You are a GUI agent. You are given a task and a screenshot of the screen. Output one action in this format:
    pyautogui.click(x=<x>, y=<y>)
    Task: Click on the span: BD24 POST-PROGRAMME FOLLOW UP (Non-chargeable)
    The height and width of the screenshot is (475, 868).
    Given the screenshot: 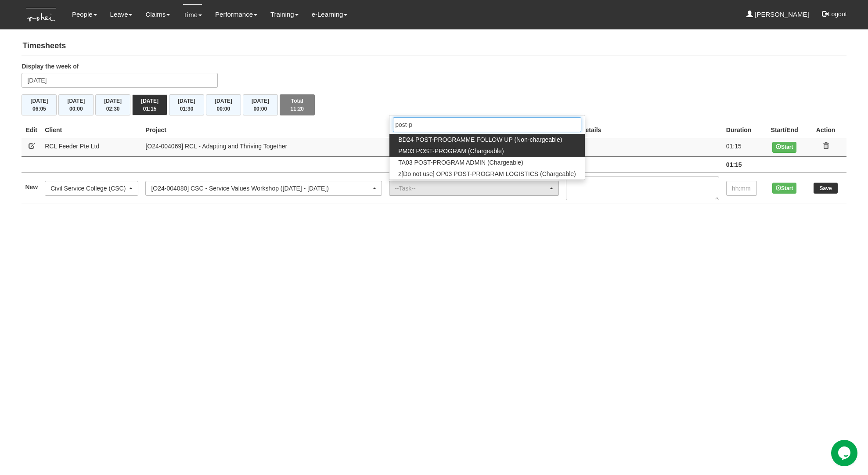 What is the action you would take?
    pyautogui.click(x=480, y=139)
    